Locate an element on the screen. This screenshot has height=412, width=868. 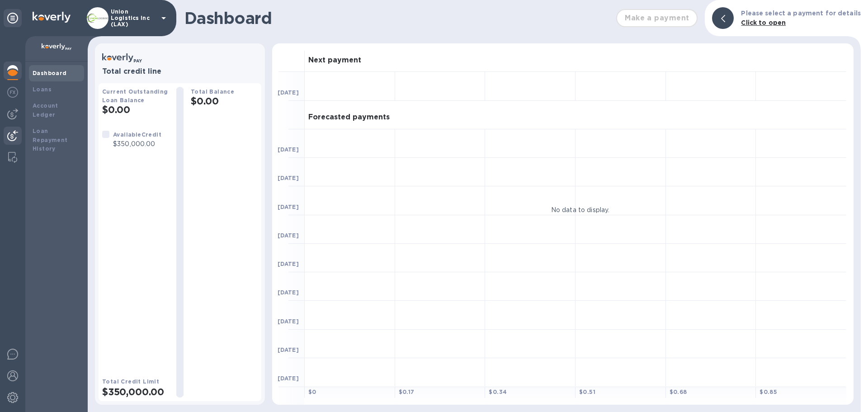
b: $ 0.51 is located at coordinates (587, 391).